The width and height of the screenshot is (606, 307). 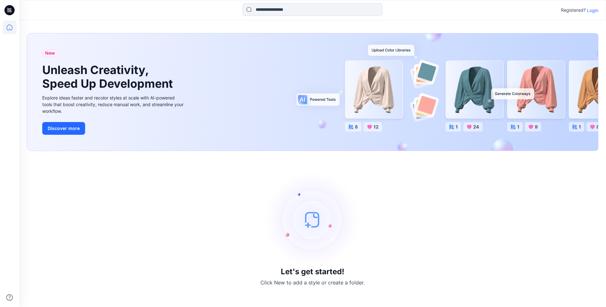 I want to click on p: Click New to add a style or create a folder., so click(x=312, y=282).